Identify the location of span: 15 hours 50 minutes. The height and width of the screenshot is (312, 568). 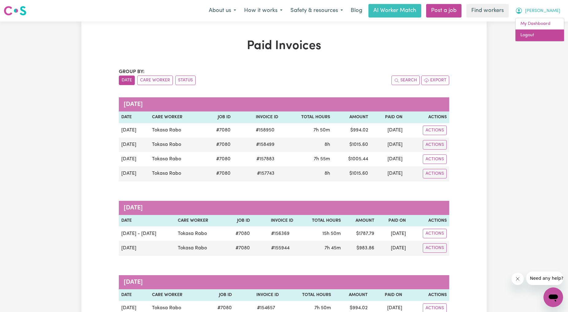
(331, 234).